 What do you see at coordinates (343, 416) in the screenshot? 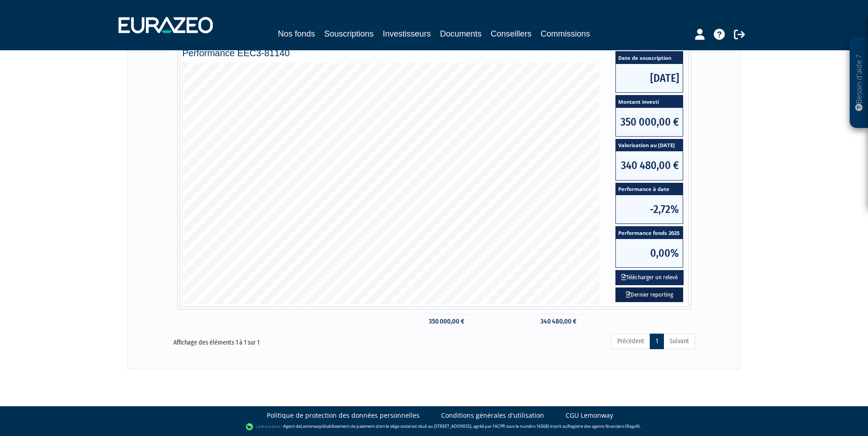
I see `a: Politique de protection des données personnelles` at bounding box center [343, 416].